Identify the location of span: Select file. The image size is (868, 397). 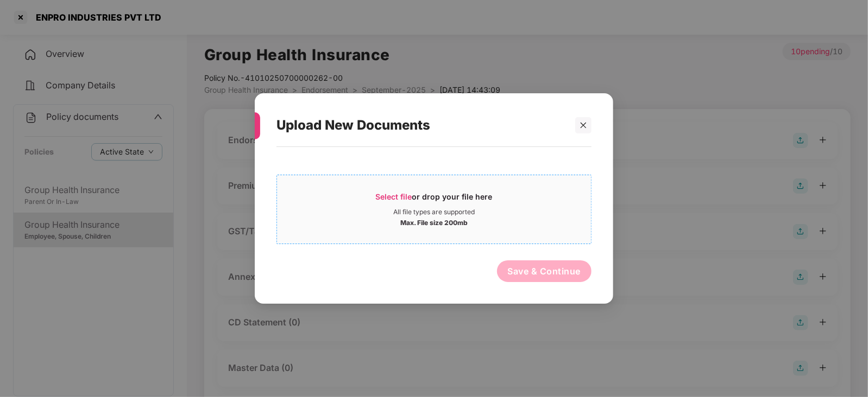
(394, 196).